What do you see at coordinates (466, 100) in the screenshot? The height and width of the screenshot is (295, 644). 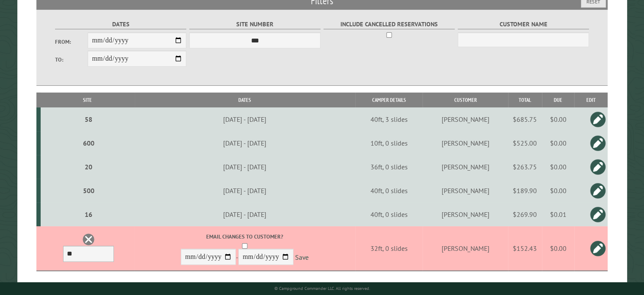 I see `th: Customer` at bounding box center [466, 100].